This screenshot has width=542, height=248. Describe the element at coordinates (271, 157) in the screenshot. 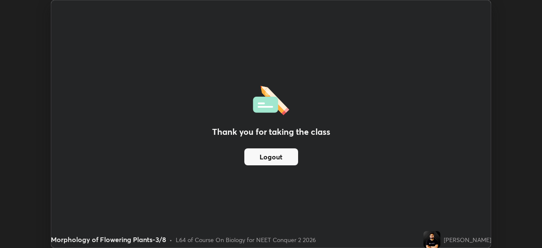

I see `button: Logout` at that location.